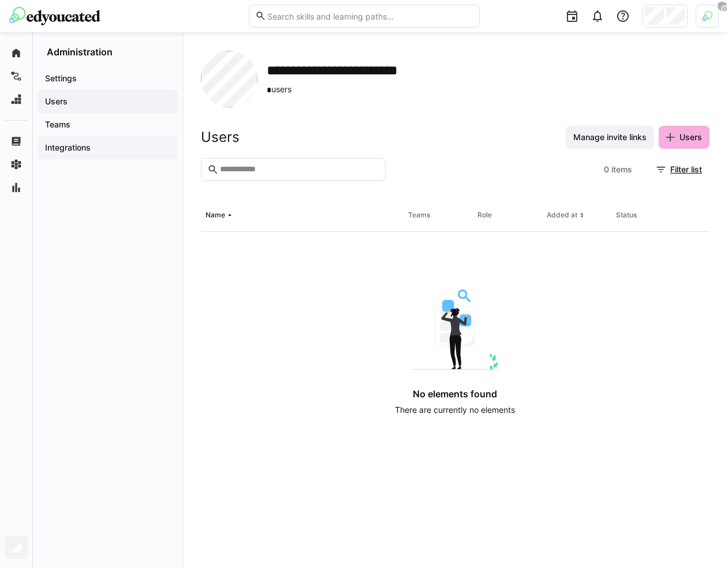 This screenshot has height=568, width=728. I want to click on div: Status, so click(626, 215).